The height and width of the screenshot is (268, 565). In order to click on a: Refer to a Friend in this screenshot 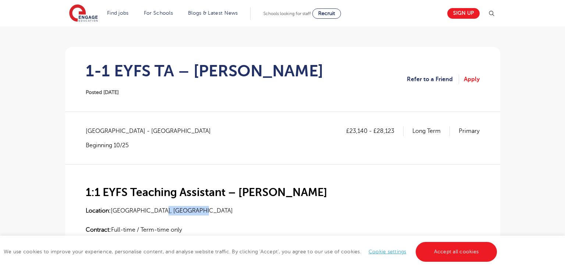, I will do `click(433, 79)`.